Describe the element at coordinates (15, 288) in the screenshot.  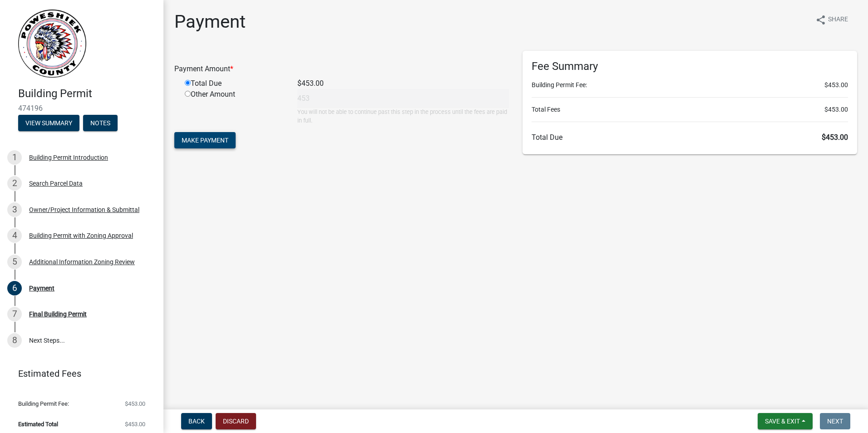
I see `div: 6` at that location.